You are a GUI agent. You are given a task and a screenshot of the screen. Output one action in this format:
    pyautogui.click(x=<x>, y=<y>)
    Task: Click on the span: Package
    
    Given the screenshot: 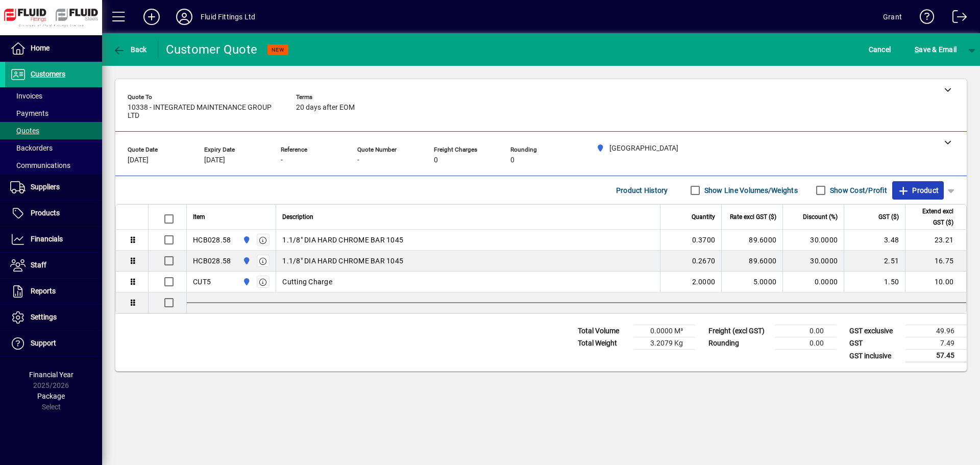 What is the action you would take?
    pyautogui.click(x=51, y=396)
    